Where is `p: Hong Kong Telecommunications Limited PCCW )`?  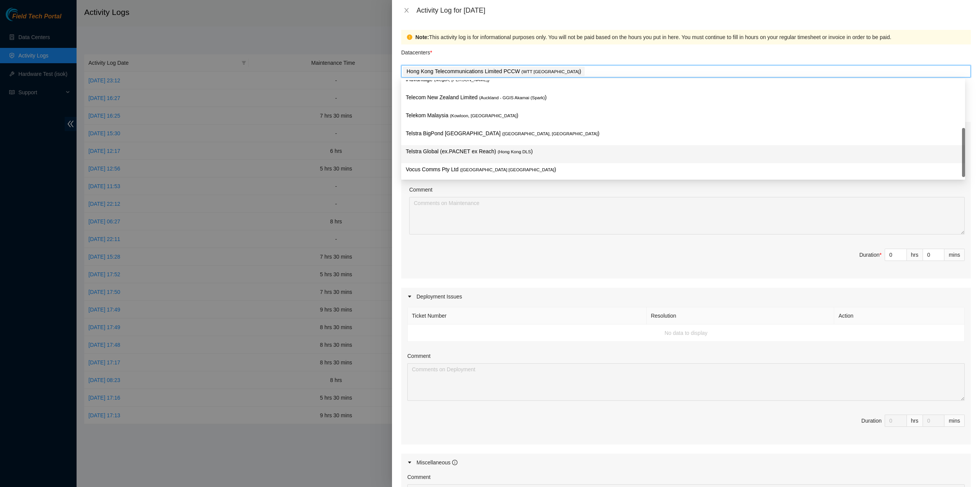 p: Hong Kong Telecommunications Limited PCCW ) is located at coordinates (493, 72).